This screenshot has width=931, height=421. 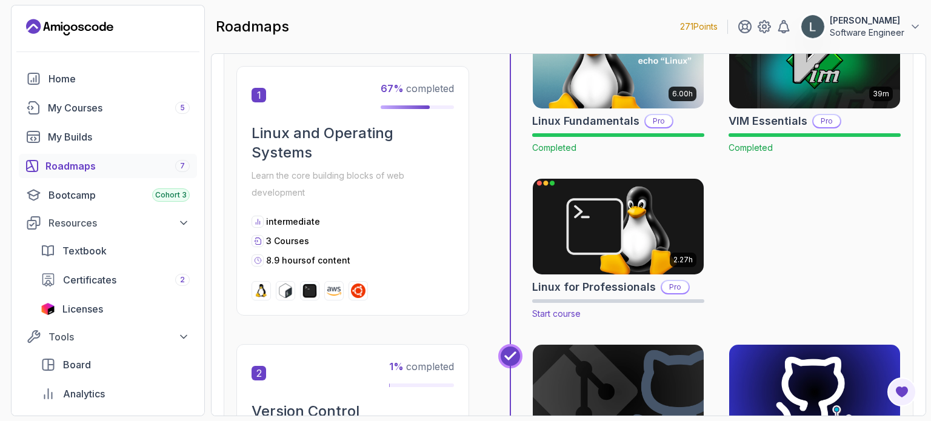 What do you see at coordinates (108, 223) in the screenshot?
I see `button: Resources` at bounding box center [108, 223].